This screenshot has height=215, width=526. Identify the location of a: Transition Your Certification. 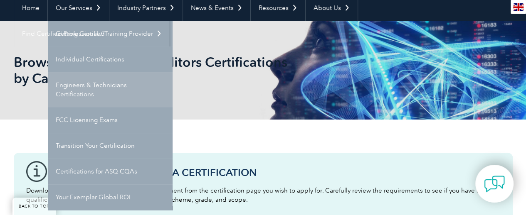
(110, 146).